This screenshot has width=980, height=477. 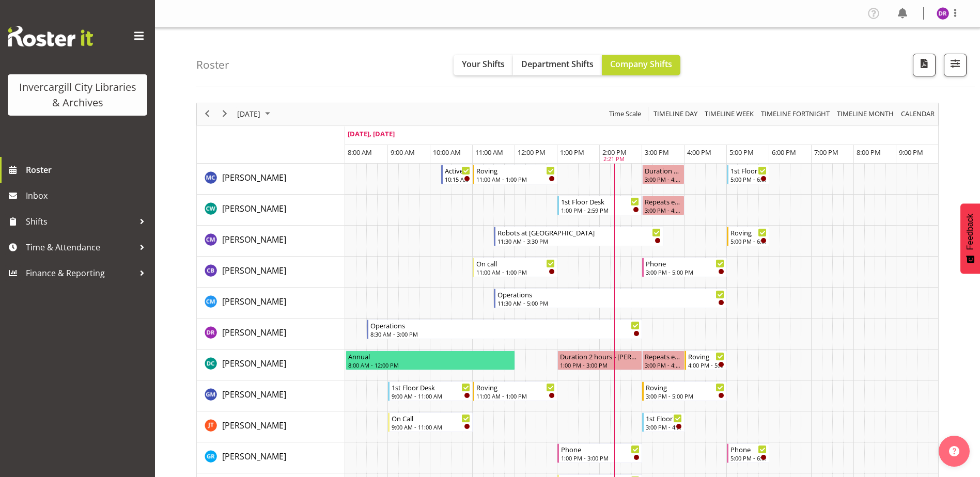 What do you see at coordinates (924, 65) in the screenshot?
I see `button: Download a PDF of the roster for the current day` at bounding box center [924, 65].